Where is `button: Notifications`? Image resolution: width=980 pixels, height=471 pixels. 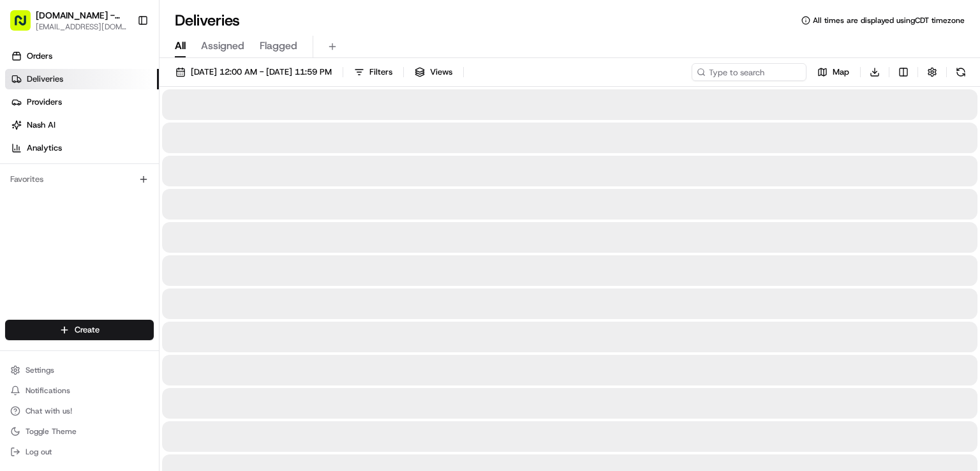 button: Notifications is located at coordinates (79, 391).